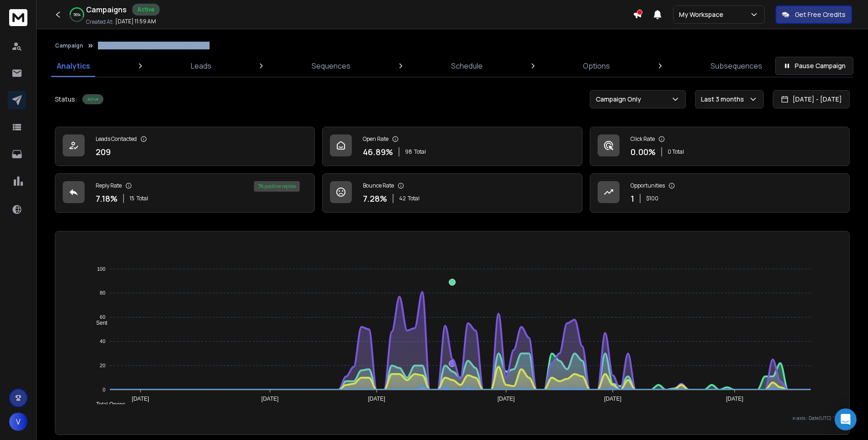  What do you see at coordinates (69, 46) in the screenshot?
I see `button: Campaign` at bounding box center [69, 46].